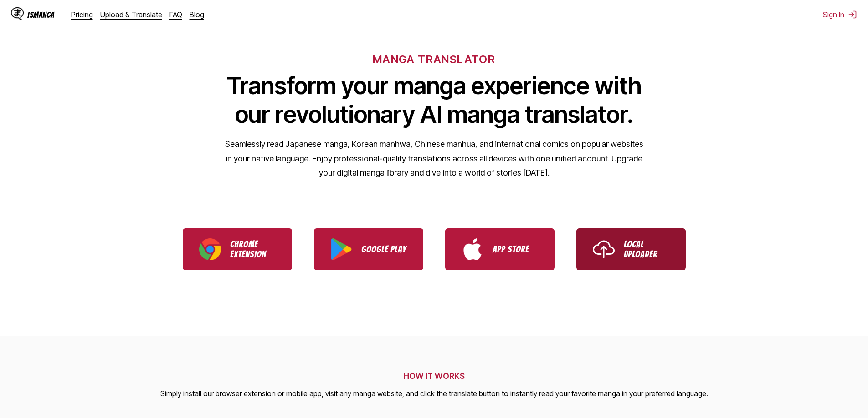 This screenshot has width=868, height=418. Describe the element at coordinates (500, 250) in the screenshot. I see `a: Download IsManga from App Store` at that location.